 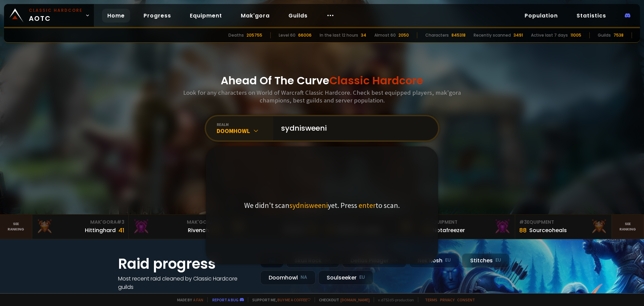 I want to click on span: Classic Hardcore, so click(x=376, y=80).